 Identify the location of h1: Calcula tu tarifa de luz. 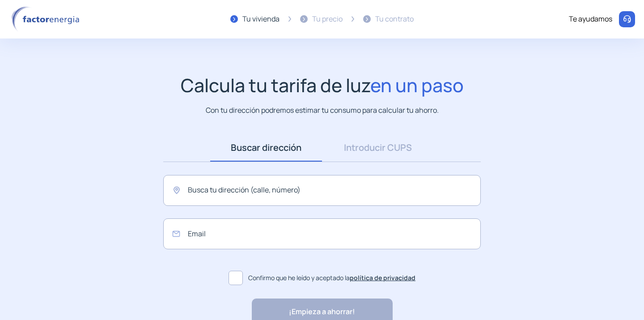
(322, 85).